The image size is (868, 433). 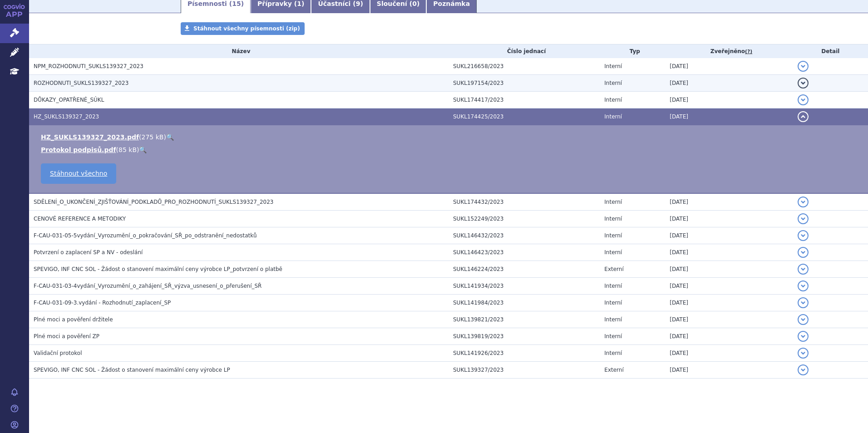 I want to click on span: Plné moci a pověření ZP, so click(x=66, y=336).